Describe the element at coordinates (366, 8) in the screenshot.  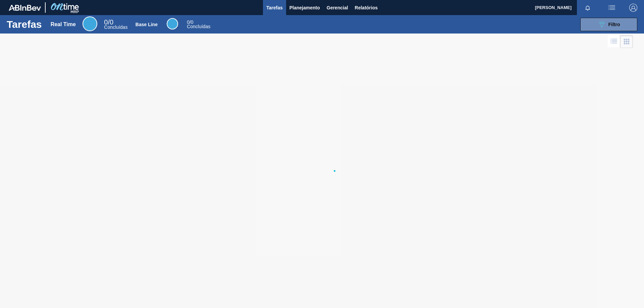
I see `span: Relatórios` at that location.